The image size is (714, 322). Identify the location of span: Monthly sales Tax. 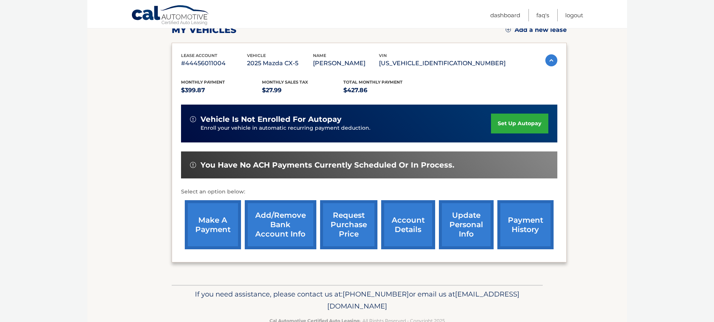
(285, 82).